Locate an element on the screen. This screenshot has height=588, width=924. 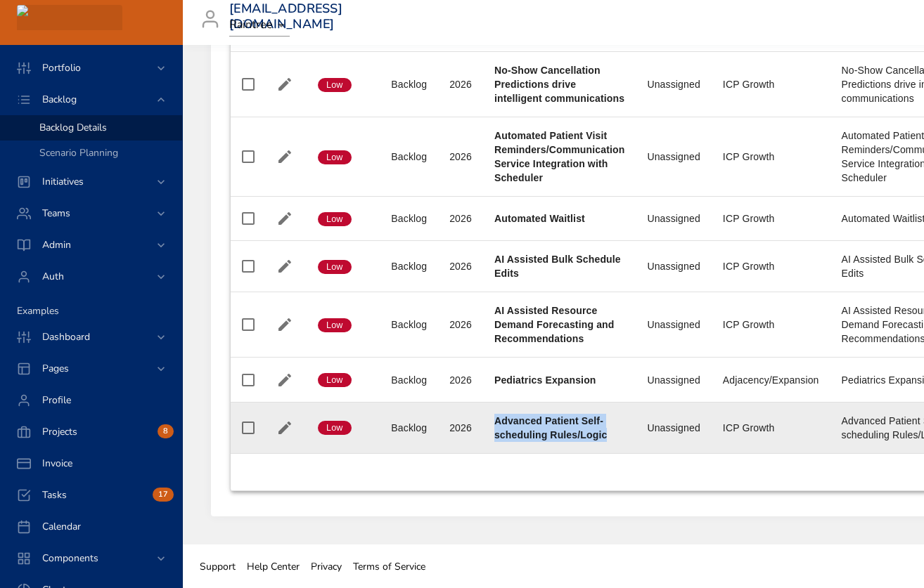
span: Components is located at coordinates (70, 558).